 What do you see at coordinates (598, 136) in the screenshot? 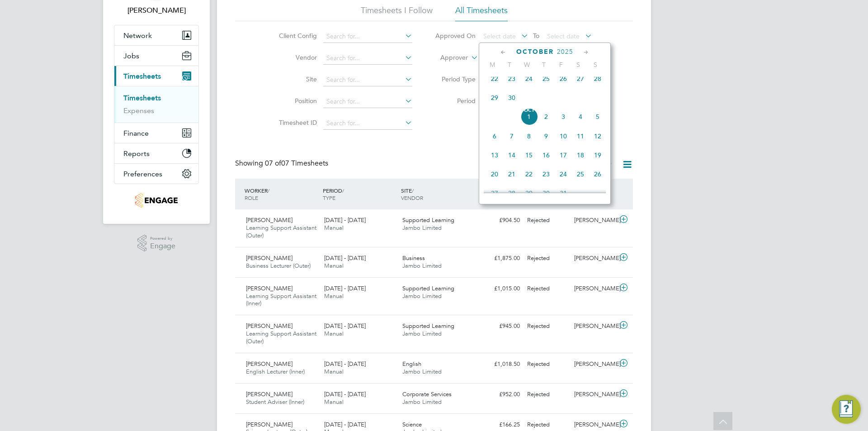
I see `span: 12` at bounding box center [598, 136].